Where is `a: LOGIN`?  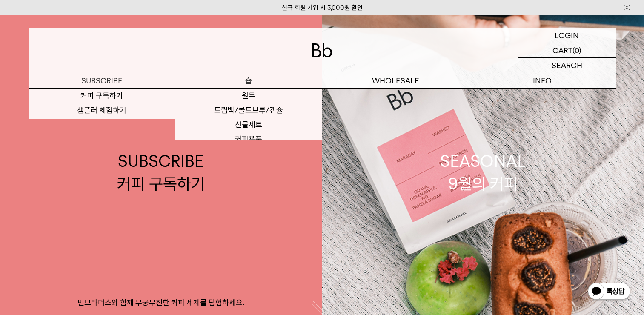
a: LOGIN is located at coordinates (567, 36).